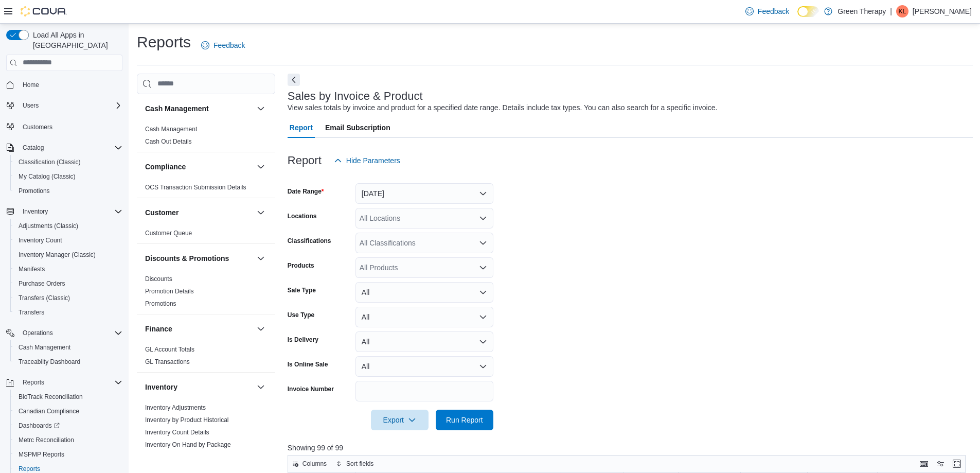  What do you see at coordinates (68, 284) in the screenshot?
I see `button: Purchase Orders` at bounding box center [68, 284].